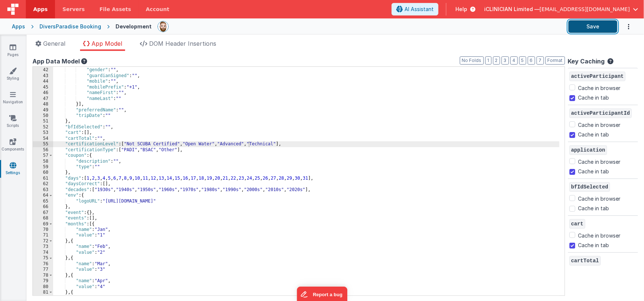  I want to click on div: 71, so click(43, 235).